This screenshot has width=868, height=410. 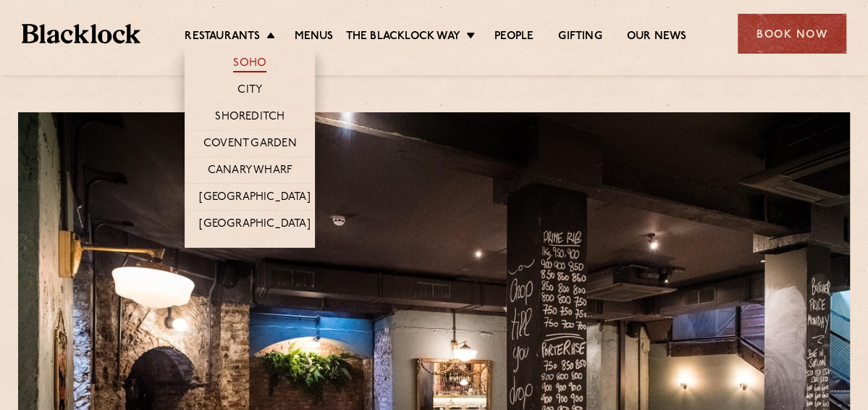 What do you see at coordinates (792, 33) in the screenshot?
I see `div: Book Now` at bounding box center [792, 33].